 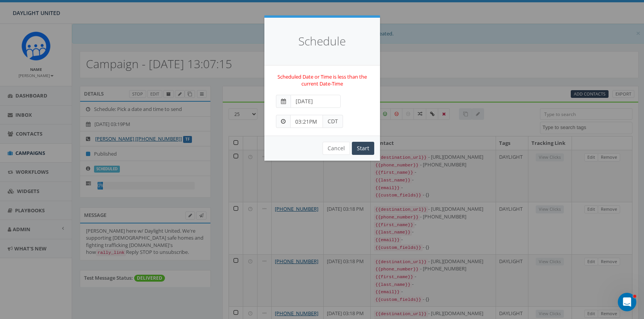 I want to click on button: Cancel, so click(x=336, y=148).